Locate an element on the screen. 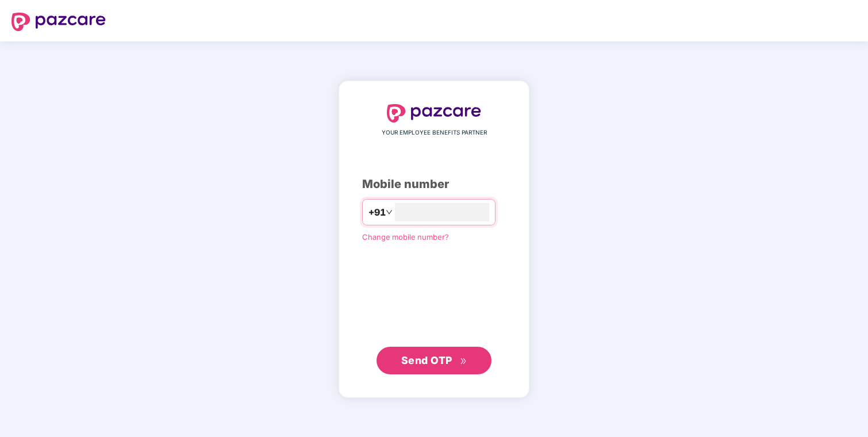 This screenshot has height=437, width=868. div: Mobile number is located at coordinates (434, 184).